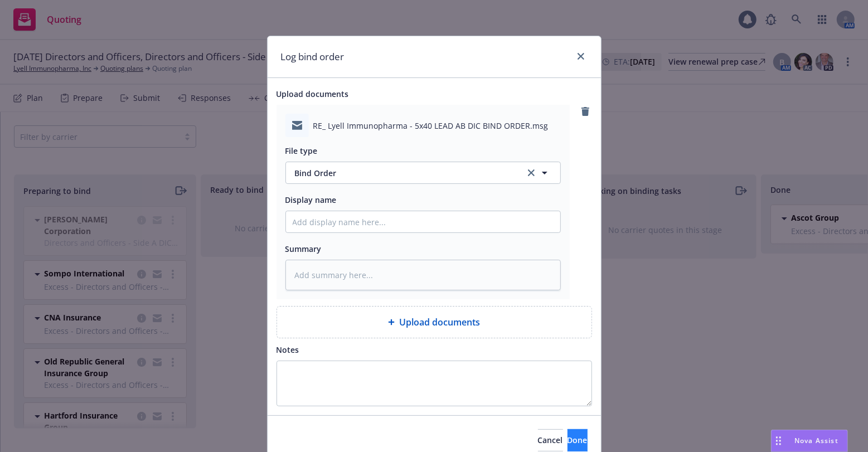 This screenshot has height=452, width=868. What do you see at coordinates (777, 441) in the screenshot?
I see `div: Drag to move` at bounding box center [777, 441].